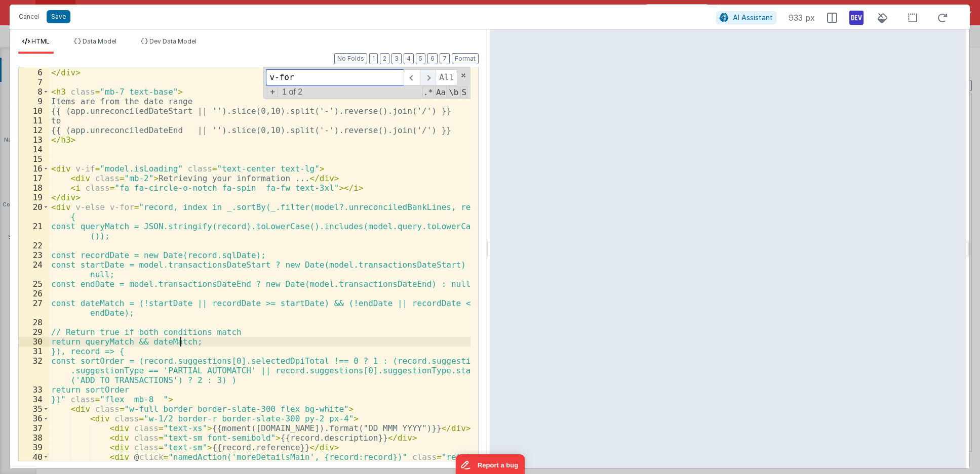 This screenshot has width=980, height=474. What do you see at coordinates (34, 457) in the screenshot?
I see `div: 40` at bounding box center [34, 457].